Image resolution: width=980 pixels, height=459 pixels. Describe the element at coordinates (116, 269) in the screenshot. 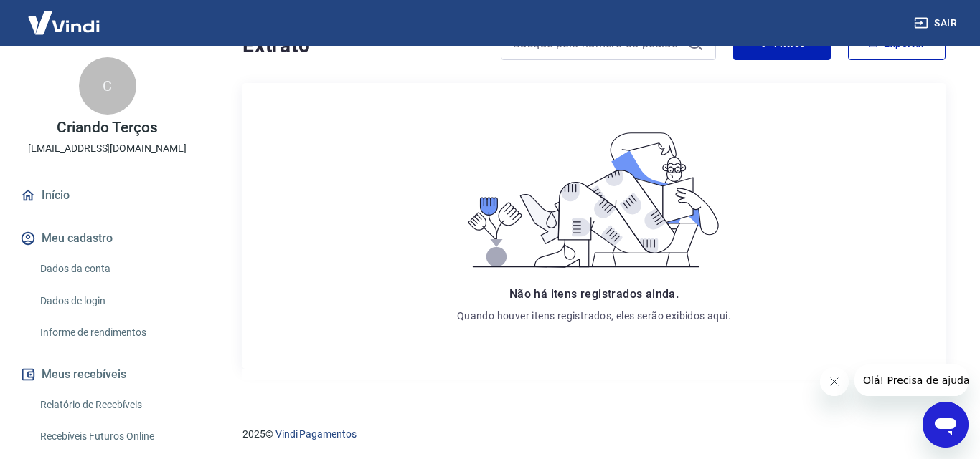

I see `a: Dados da conta` at that location.